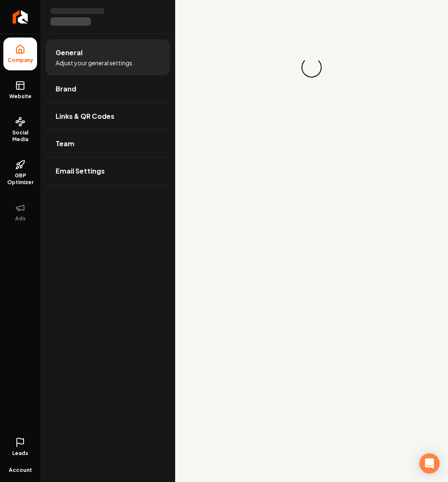 This screenshot has height=482, width=448. I want to click on span: Ads, so click(20, 218).